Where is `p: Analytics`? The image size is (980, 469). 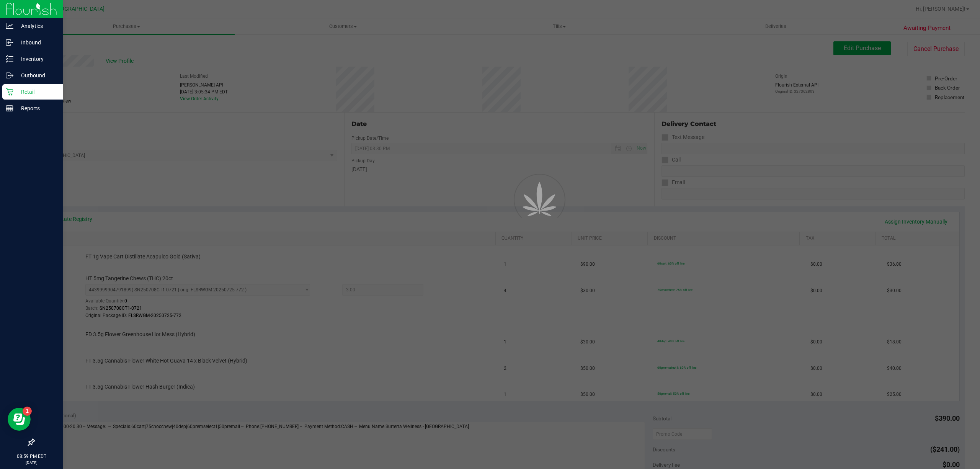
p: Analytics is located at coordinates (36, 26).